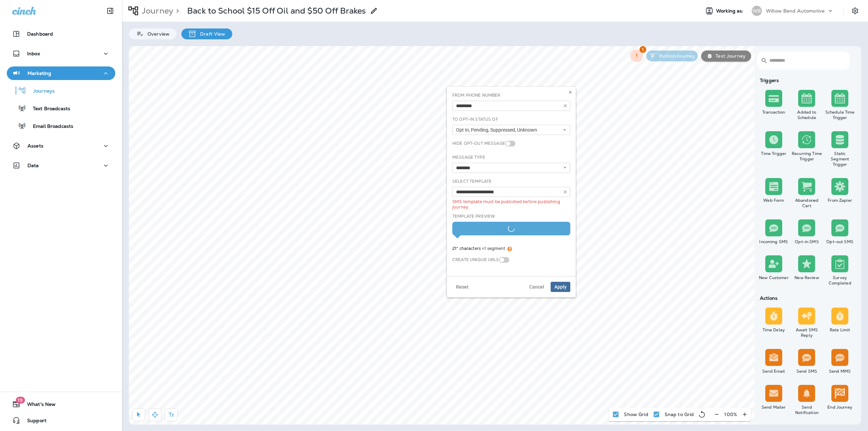 The width and height of the screenshot is (868, 431). Describe the element at coordinates (840, 242) in the screenshot. I see `div: Opt-out SMS` at that location.